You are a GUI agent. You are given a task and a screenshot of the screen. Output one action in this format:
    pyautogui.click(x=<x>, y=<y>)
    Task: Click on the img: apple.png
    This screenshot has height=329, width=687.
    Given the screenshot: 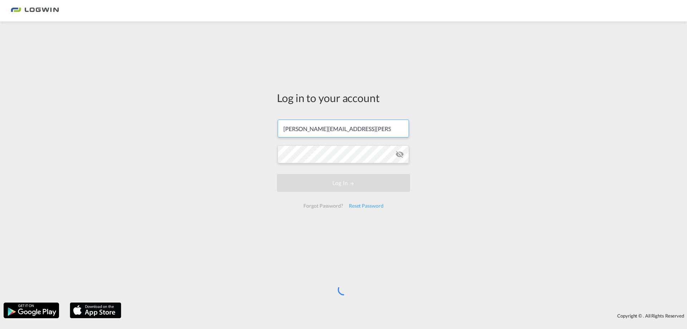 What is the action you would take?
    pyautogui.click(x=95, y=310)
    